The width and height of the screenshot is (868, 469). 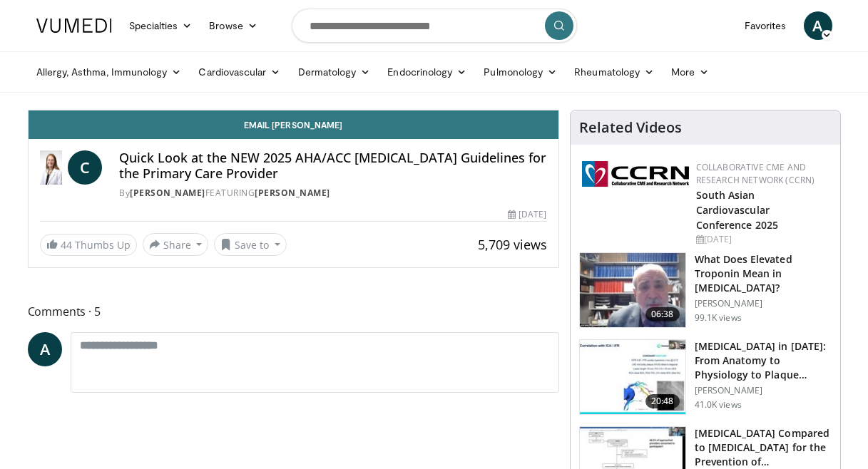 What do you see at coordinates (109, 72) in the screenshot?
I see `a: Allergy, Asthma, Immunology` at bounding box center [109, 72].